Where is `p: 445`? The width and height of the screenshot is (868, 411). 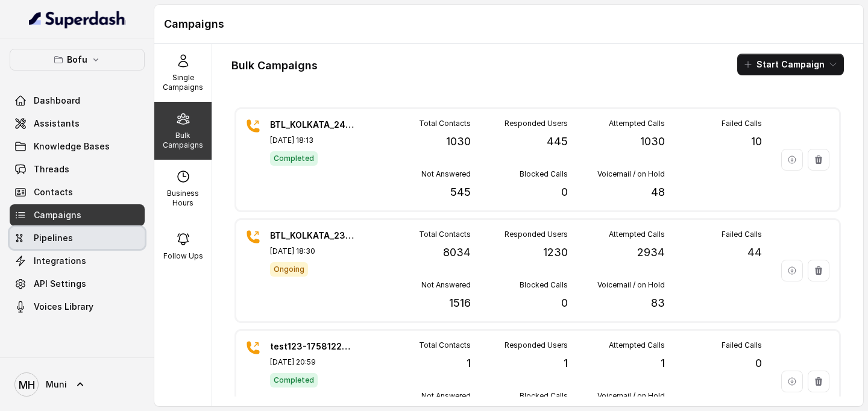
p: 445 is located at coordinates (557, 141).